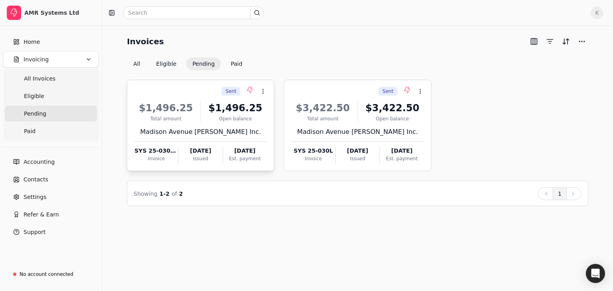 The height and width of the screenshot is (291, 613). I want to click on span: 1 - 2, so click(164, 194).